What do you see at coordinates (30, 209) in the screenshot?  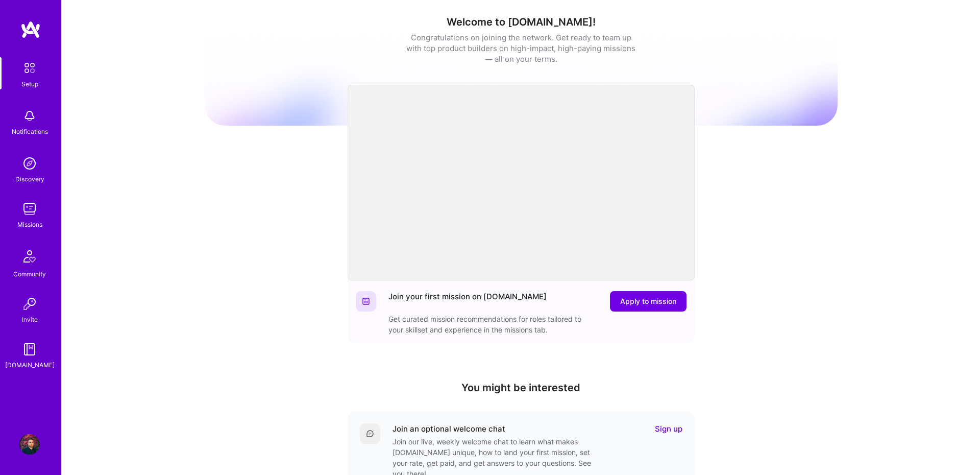 I see `img: teamwork` at bounding box center [30, 209].